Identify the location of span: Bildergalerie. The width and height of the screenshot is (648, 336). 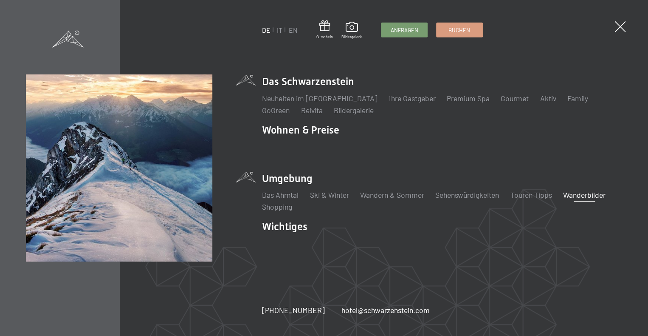
(352, 37).